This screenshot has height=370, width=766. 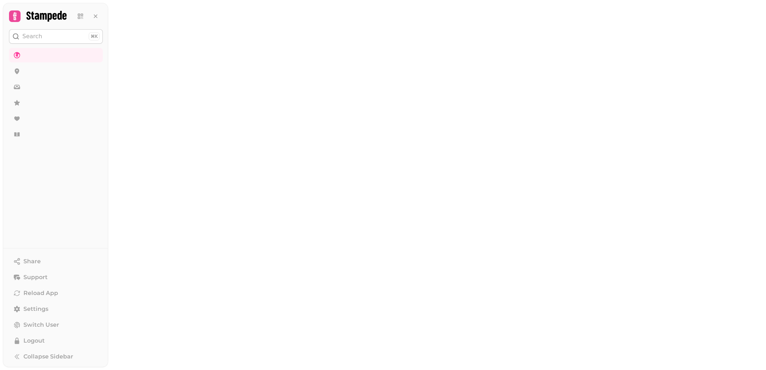 I want to click on span: Support, so click(x=35, y=277).